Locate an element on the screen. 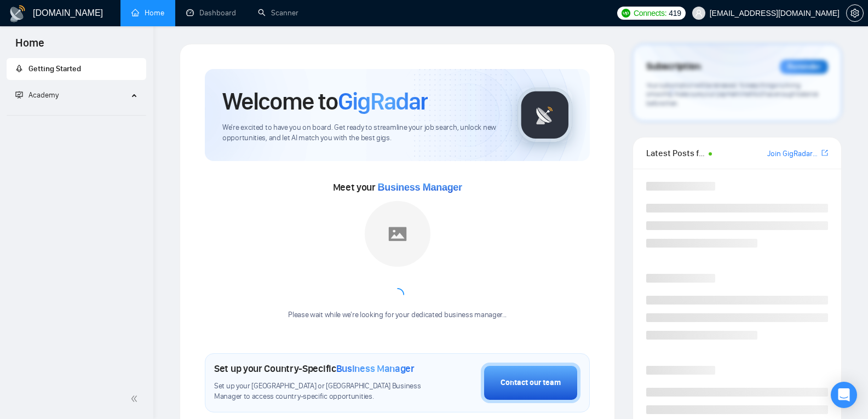 The width and height of the screenshot is (868, 419). span: Your subscription will be renewed. To keep things running smoothly, make sure your payment method... is located at coordinates (732, 94).